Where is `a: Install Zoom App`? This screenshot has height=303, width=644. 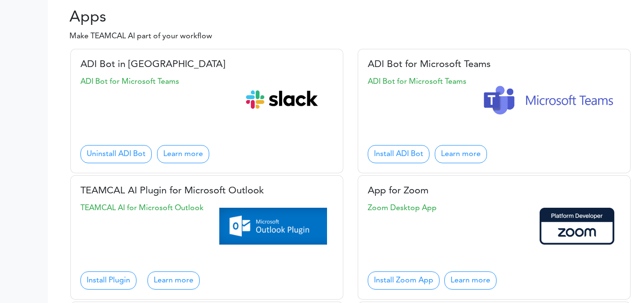 a: Install Zoom App is located at coordinates (404, 281).